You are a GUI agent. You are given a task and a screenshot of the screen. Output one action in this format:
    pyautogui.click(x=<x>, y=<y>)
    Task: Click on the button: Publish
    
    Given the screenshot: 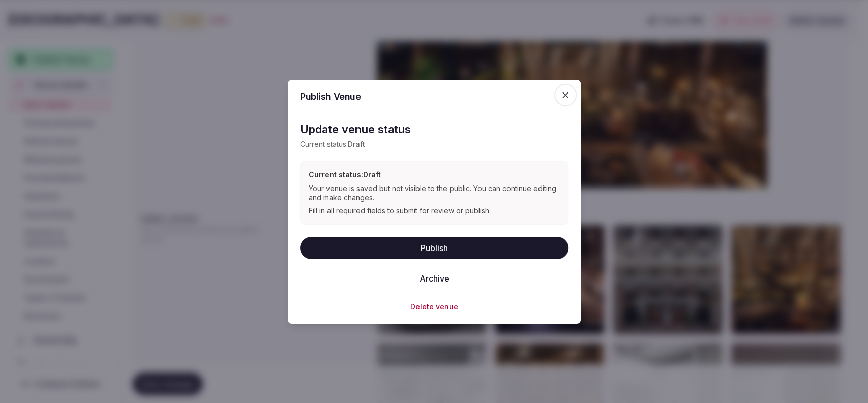 What is the action you would take?
    pyautogui.click(x=434, y=248)
    